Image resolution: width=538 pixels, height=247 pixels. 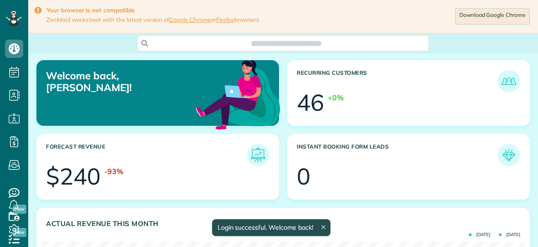 I want to click on span: ZenMaid works best with the latest version of or browsers, so click(x=152, y=20).